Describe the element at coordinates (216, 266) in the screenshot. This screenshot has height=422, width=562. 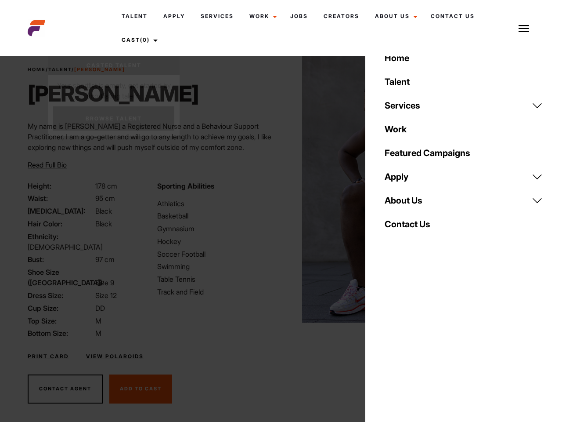
I see `li: Swimming` at that location.